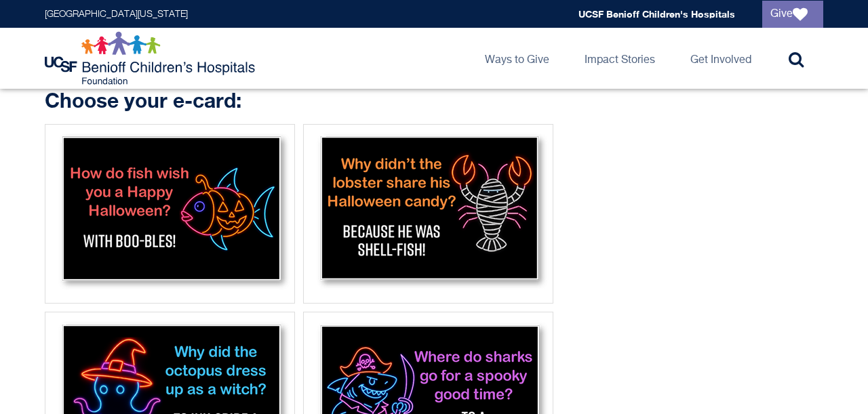 This screenshot has width=868, height=414. Describe the element at coordinates (619, 58) in the screenshot. I see `a: Impact Stories` at that location.